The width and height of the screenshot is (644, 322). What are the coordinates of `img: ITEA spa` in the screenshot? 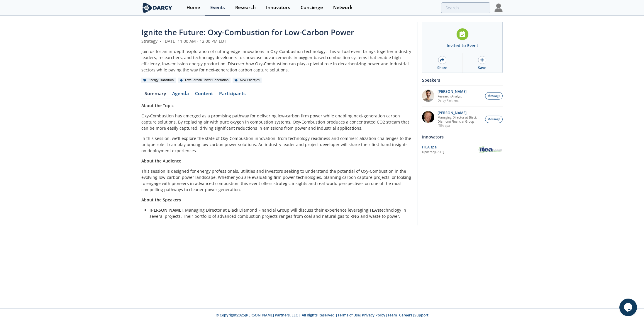 It's located at (490, 150).